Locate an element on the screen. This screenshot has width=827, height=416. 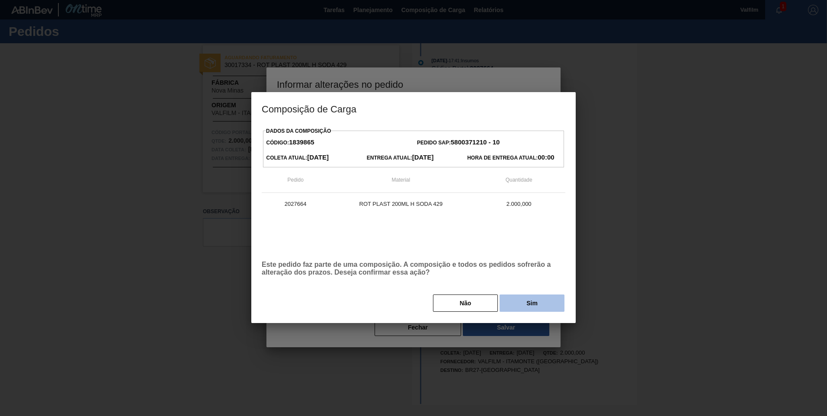
span: Quantidade is located at coordinates (519, 180).